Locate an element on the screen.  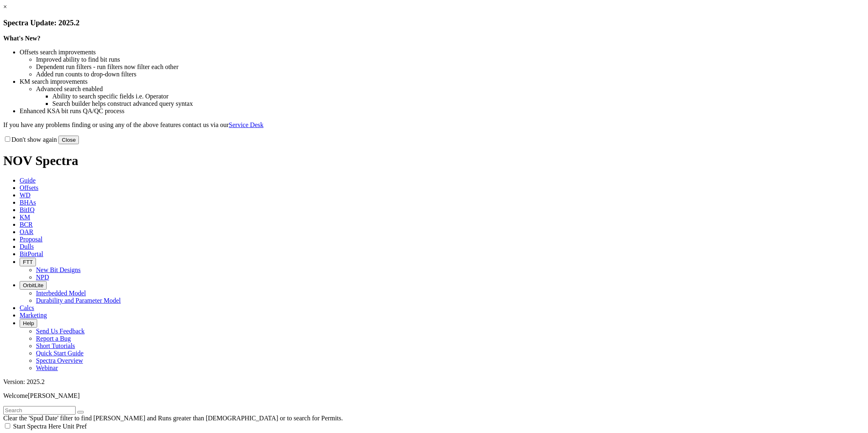
p: If you have any problems finding or using any of the above features contact us via our is located at coordinates (434, 125).